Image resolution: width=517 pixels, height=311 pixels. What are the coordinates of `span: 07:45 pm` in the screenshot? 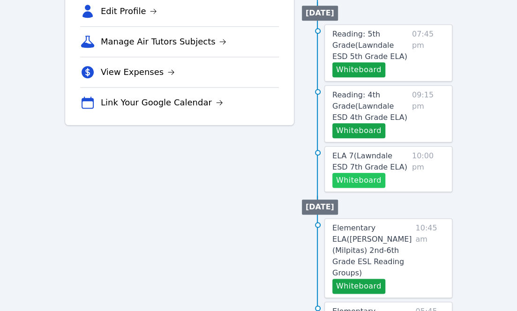 It's located at (428, 53).